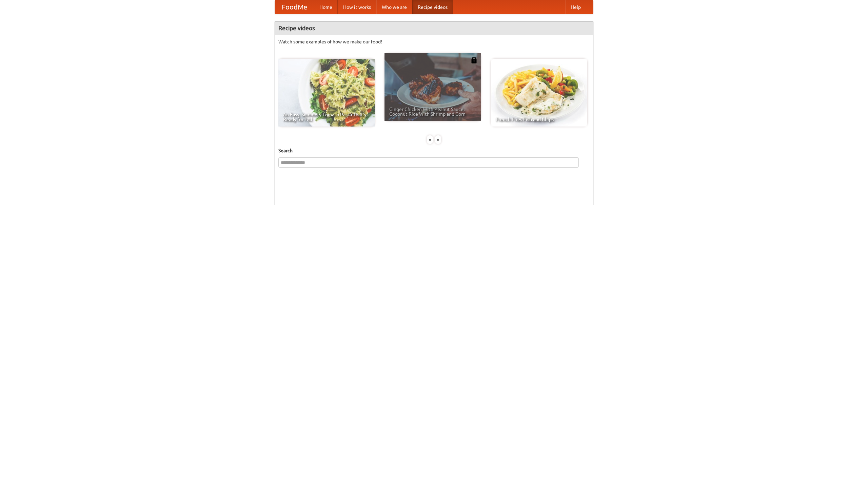 This screenshot has height=480, width=868. What do you see at coordinates (326, 92) in the screenshot?
I see `a: An Easy, Summery Tomato Pasta That's Ready for Fall` at bounding box center [326, 92].